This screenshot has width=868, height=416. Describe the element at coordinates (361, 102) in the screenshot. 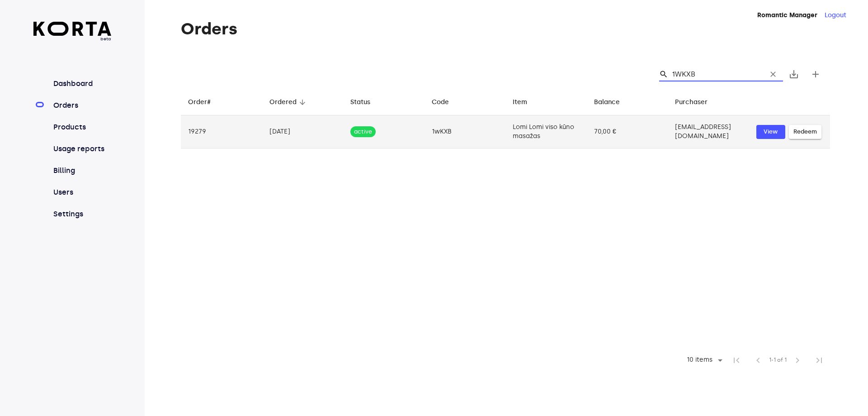

I see `div: Status` at that location.